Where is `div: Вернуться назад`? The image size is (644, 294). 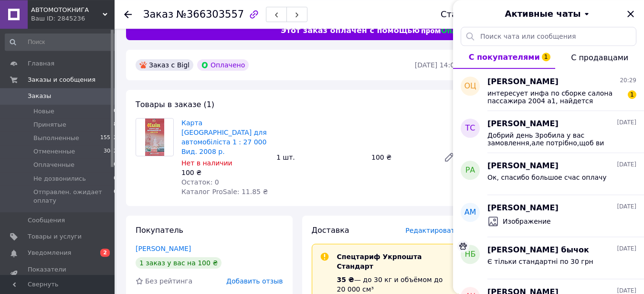 div: Вернуться назад is located at coordinates (128, 14).